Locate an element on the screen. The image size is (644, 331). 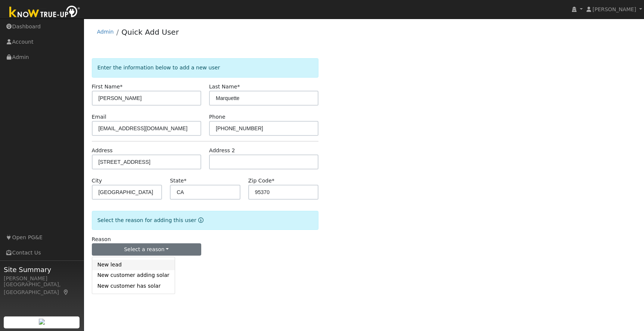
a: Map is located at coordinates (66, 292).